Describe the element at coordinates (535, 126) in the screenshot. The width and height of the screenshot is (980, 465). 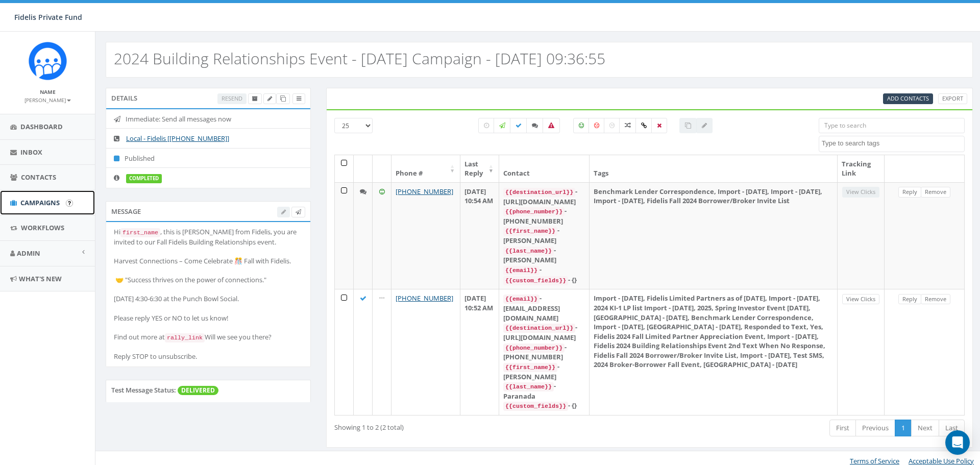
I see `label: Replied` at that location.